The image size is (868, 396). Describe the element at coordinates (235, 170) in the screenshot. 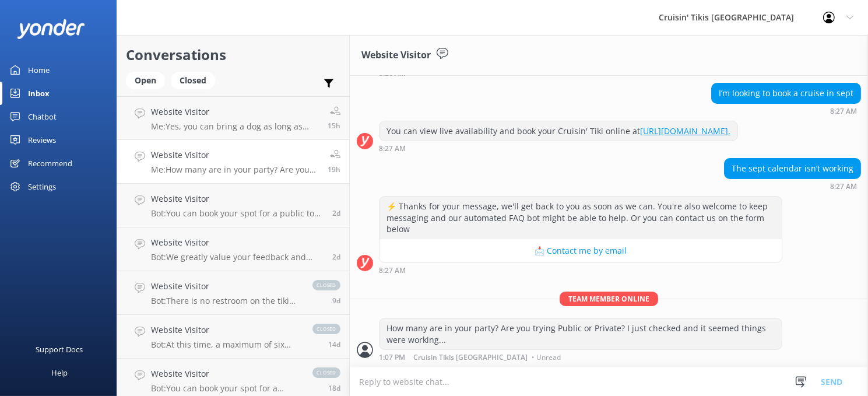

I see `p: Me: How many are in your party? Are you trying Public or Private? I just checked and it seemed th...` at that location.